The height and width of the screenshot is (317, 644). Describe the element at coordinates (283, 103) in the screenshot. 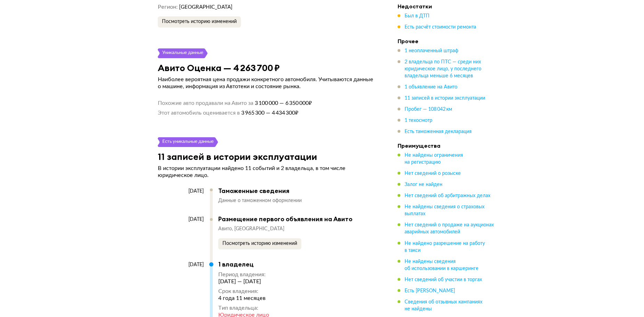

I see `span: 3 100 000 — 6 350 000 ₽` at that location.